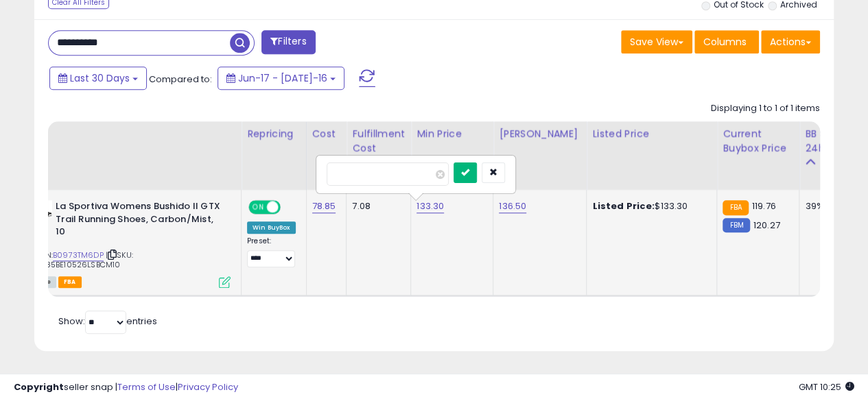 The height and width of the screenshot is (401, 868). What do you see at coordinates (108, 321) in the screenshot?
I see `span: Show: entries` at bounding box center [108, 321].